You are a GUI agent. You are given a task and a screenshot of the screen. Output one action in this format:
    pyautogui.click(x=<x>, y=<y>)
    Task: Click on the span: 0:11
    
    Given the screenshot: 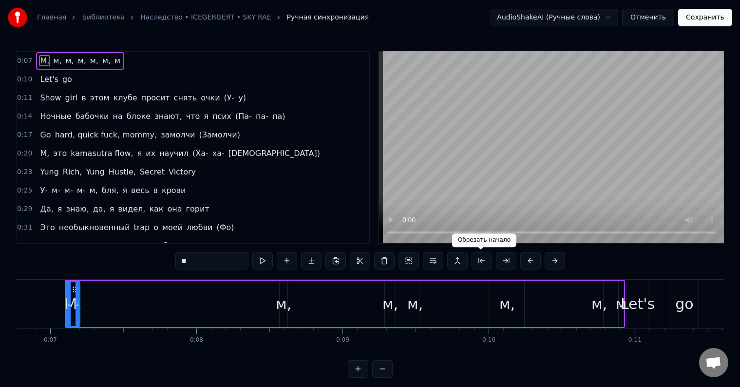 What is the action you would take?
    pyautogui.click(x=24, y=98)
    